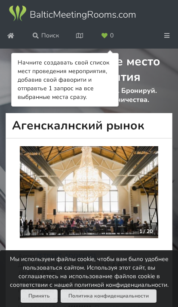 Image resolution: width=178 pixels, height=307 pixels. I want to click on p: Выбирай. Отправляй запрос. Бронируй. Без комиссии. Без посредничества., so click(89, 99).